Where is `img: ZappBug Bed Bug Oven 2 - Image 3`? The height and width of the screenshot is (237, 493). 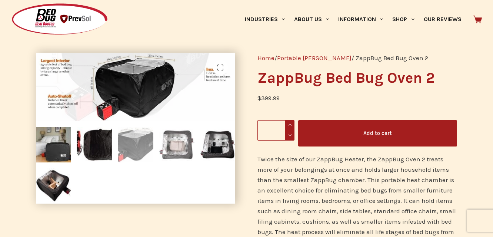 img: ZappBug Bed Bug Oven 2 - Image 3 is located at coordinates (136, 144).